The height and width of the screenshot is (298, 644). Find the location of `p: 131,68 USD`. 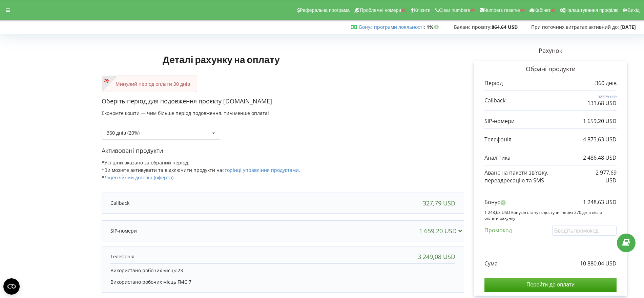

p: 131,68 USD is located at coordinates (601, 103).